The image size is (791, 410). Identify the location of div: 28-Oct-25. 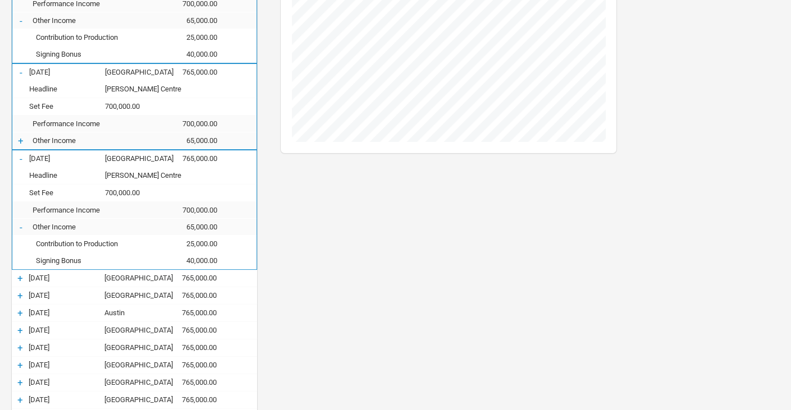
(67, 72).